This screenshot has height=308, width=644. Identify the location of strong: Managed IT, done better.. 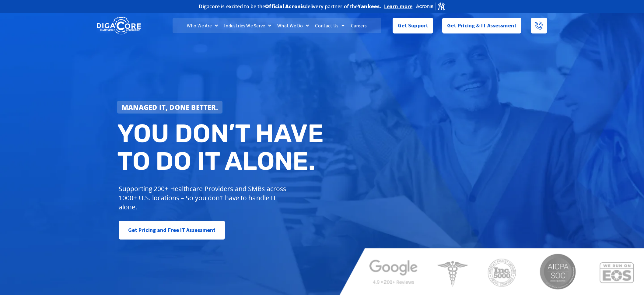
(170, 107).